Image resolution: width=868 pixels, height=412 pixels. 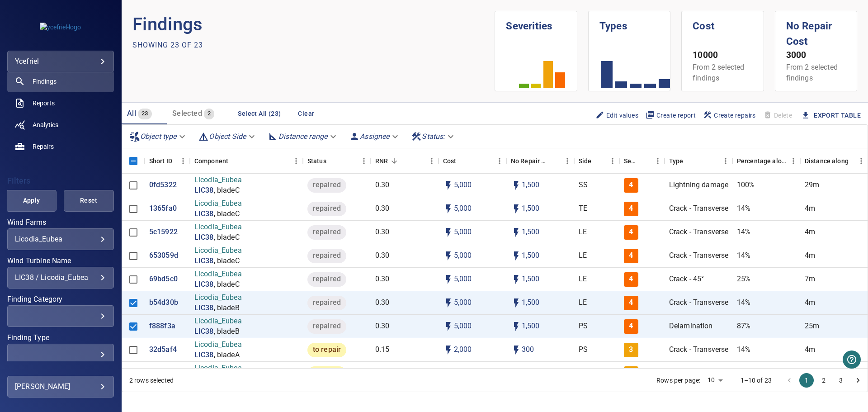 What do you see at coordinates (678, 380) in the screenshot?
I see `p: Rows per page:` at bounding box center [678, 380].